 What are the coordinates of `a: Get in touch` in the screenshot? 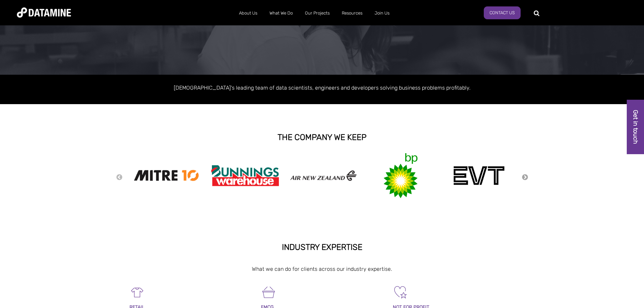 It's located at (635, 127).